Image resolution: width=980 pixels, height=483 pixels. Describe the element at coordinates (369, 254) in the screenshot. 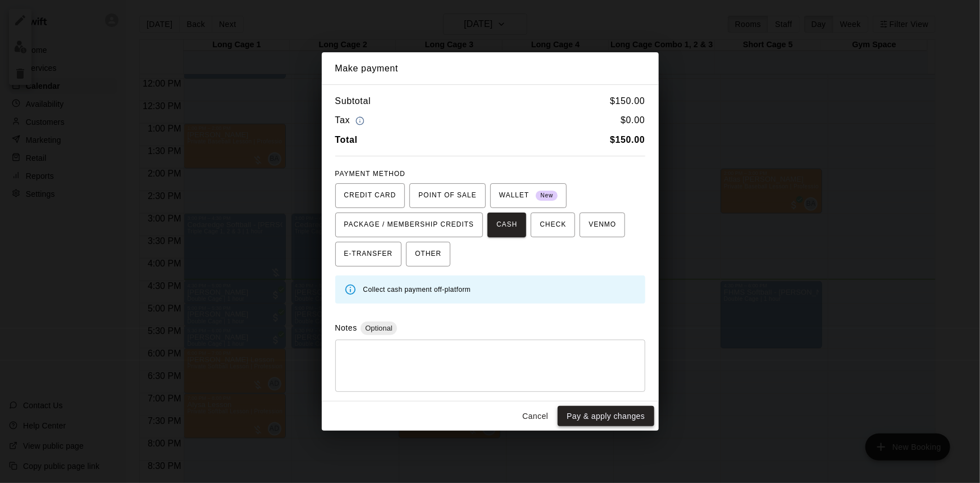

I see `span: E-TRANSFER` at that location.